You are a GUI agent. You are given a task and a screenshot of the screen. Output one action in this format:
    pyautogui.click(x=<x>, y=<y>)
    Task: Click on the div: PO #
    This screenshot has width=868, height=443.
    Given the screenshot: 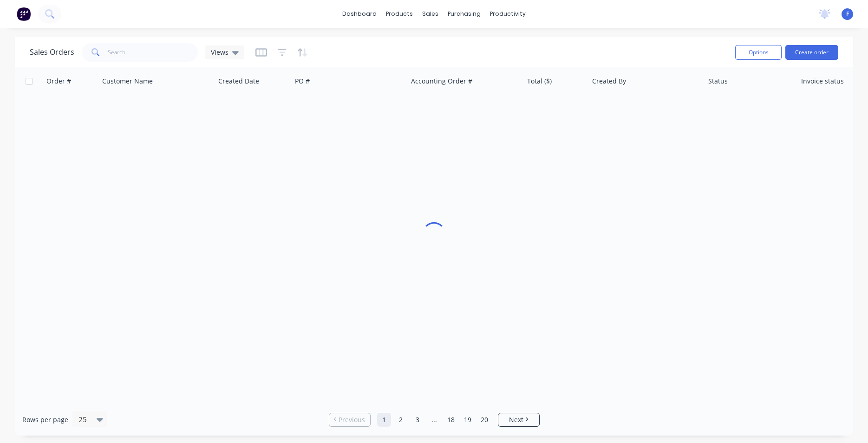 What is the action you would take?
    pyautogui.click(x=303, y=81)
    